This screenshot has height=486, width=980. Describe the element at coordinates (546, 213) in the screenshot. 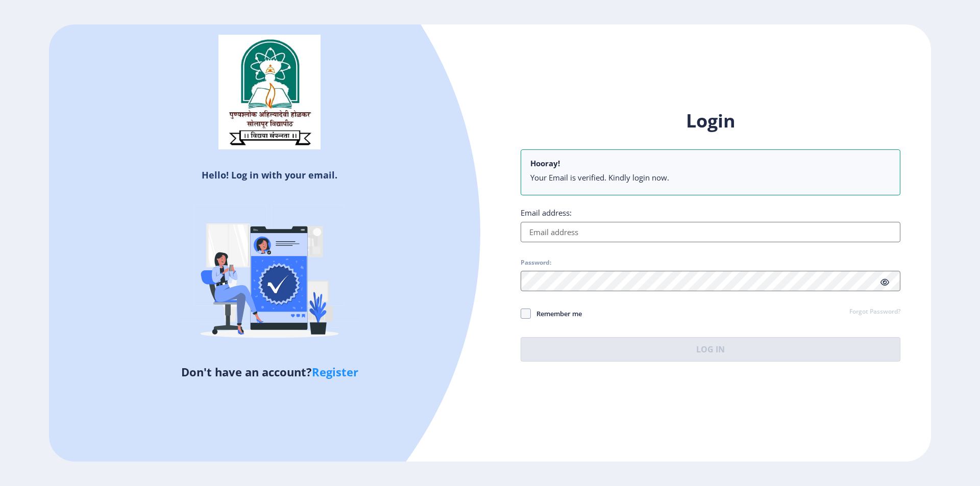

I see `label: Email address:` at that location.